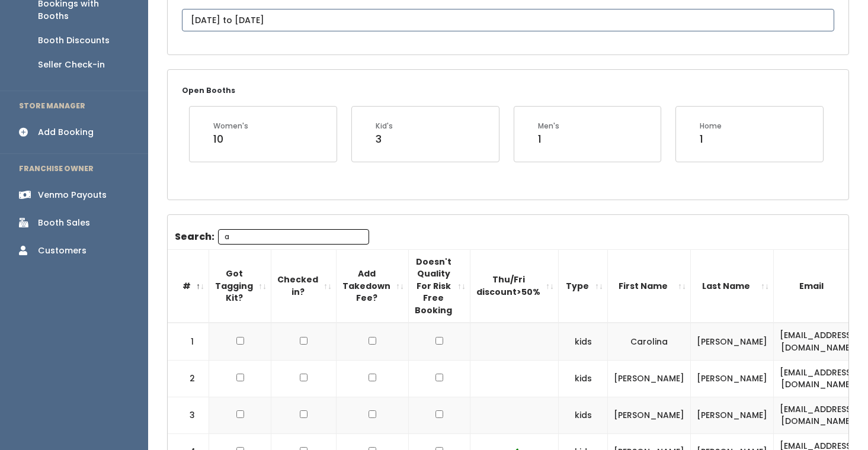  I want to click on label: Search:, so click(272, 237).